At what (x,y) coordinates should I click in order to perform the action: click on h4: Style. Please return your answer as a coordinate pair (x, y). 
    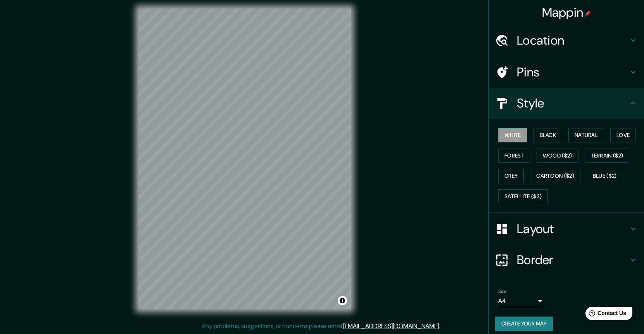
    Looking at the image, I should click on (573, 103).